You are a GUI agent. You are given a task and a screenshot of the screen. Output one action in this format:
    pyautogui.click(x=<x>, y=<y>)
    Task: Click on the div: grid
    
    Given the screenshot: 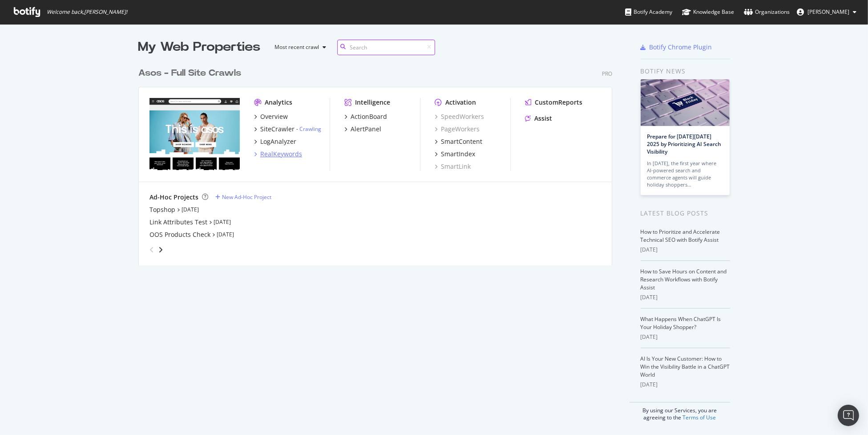 What is the action you would take?
    pyautogui.click(x=378, y=161)
    